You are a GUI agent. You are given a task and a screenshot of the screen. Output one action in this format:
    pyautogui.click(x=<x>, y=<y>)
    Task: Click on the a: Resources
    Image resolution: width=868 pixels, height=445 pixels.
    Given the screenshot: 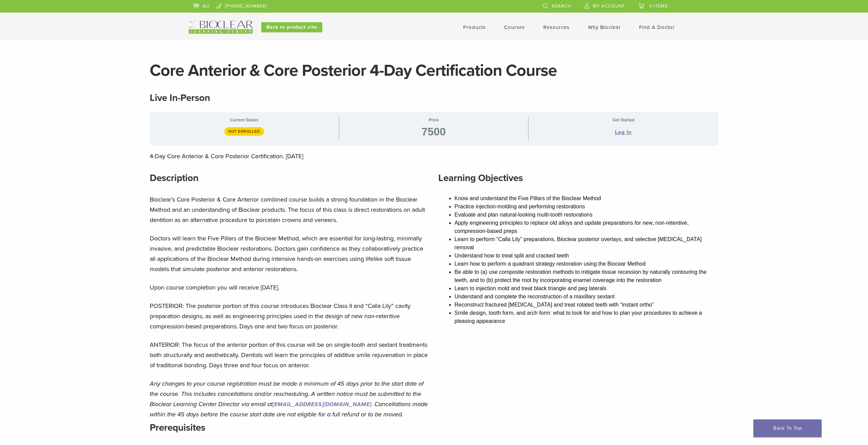 What is the action you would take?
    pyautogui.click(x=556, y=28)
    